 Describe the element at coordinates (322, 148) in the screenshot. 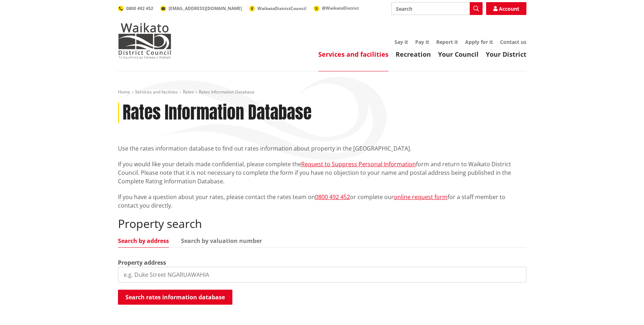

I see `p: Use the rates information database to find out rates information about property in the [GEOGRAPHI...` at that location.